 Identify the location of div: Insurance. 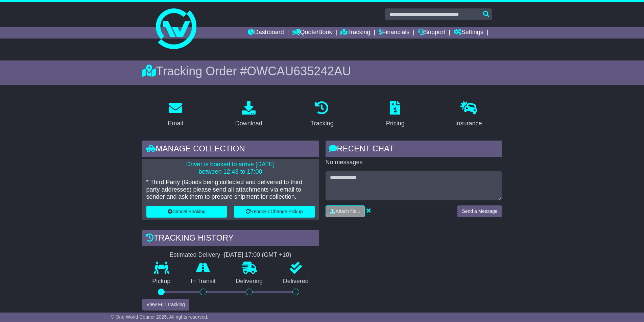
(468, 123).